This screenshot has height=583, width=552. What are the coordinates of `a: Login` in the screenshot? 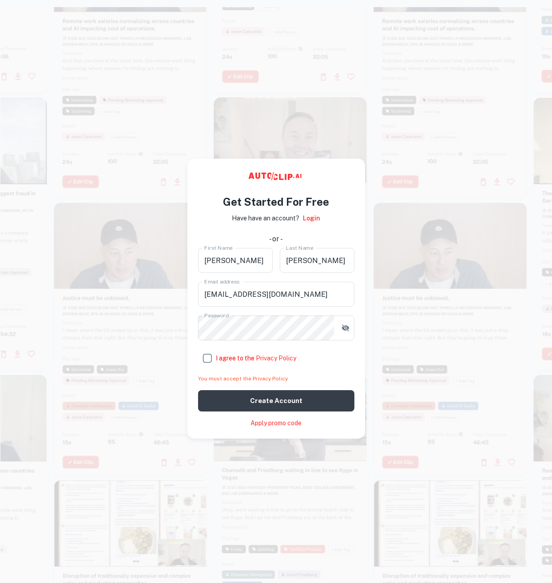 It's located at (311, 218).